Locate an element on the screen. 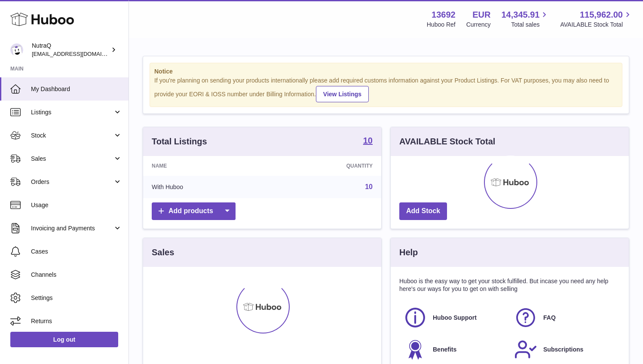 The height and width of the screenshot is (364, 643). span: Channels is located at coordinates (76, 274).